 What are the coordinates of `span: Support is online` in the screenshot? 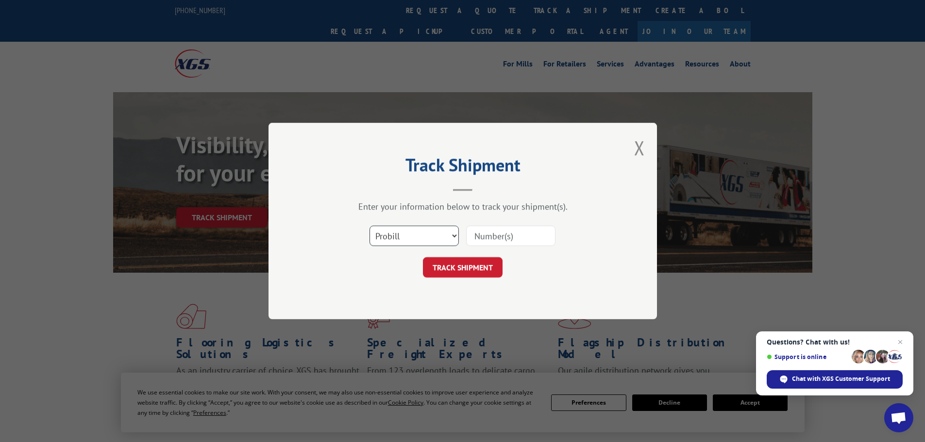 It's located at (807, 357).